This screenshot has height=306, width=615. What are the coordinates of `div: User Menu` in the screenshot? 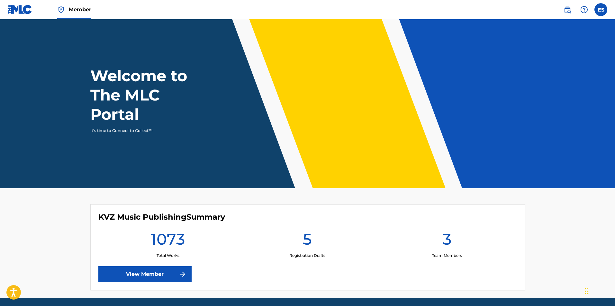 It's located at (601, 10).